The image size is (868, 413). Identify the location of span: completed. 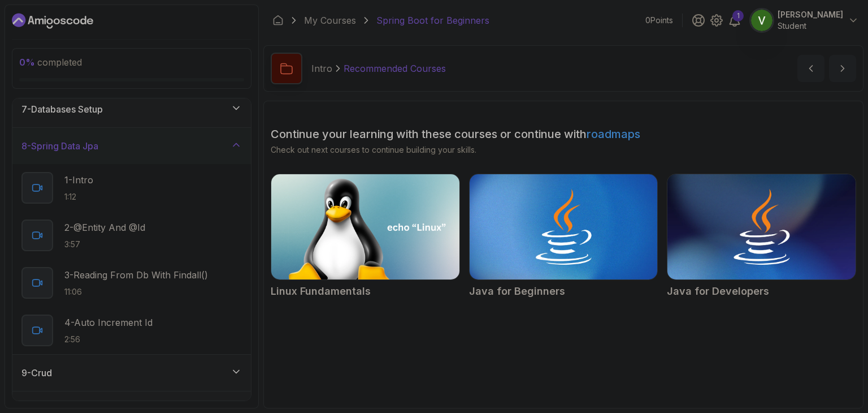
(50, 62).